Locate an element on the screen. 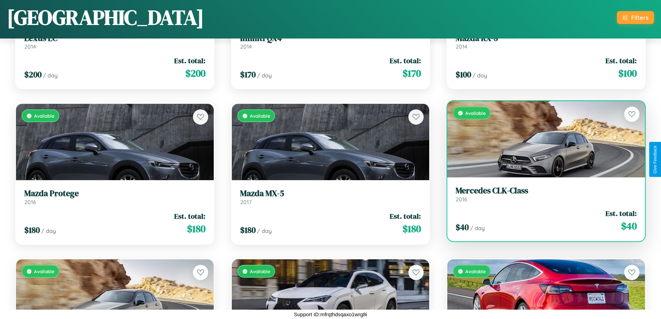  a: Mazda Protege2016 is located at coordinates (115, 197).